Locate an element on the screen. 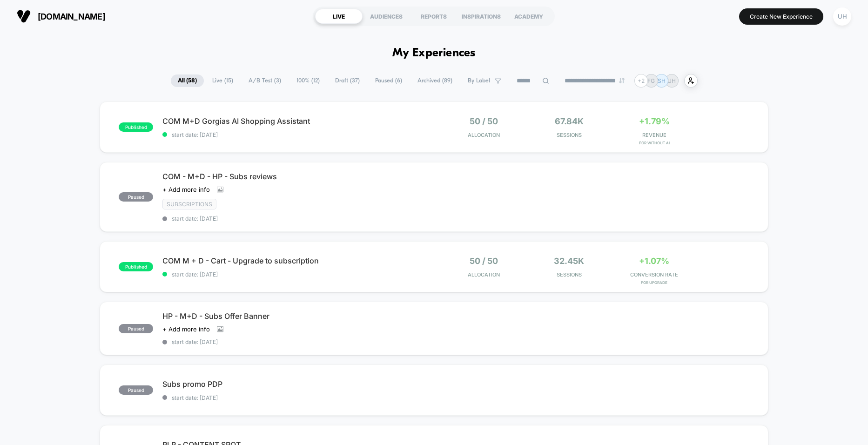  span: Archived ( 89 ) is located at coordinates (435, 81).